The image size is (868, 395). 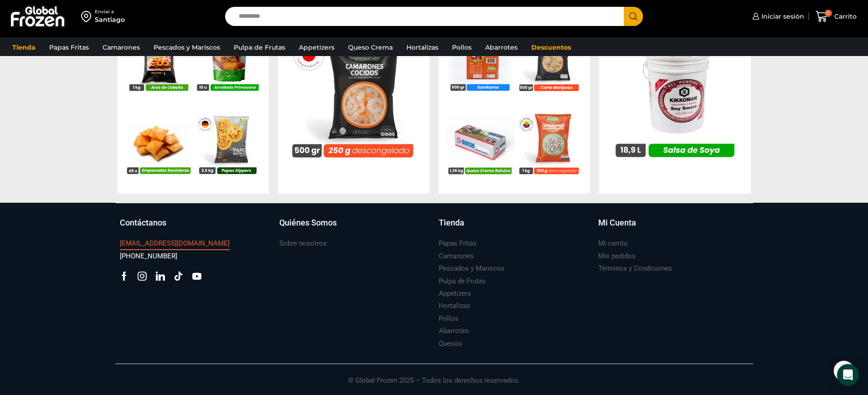 What do you see at coordinates (844, 16) in the screenshot?
I see `span: Carrito` at bounding box center [844, 16].